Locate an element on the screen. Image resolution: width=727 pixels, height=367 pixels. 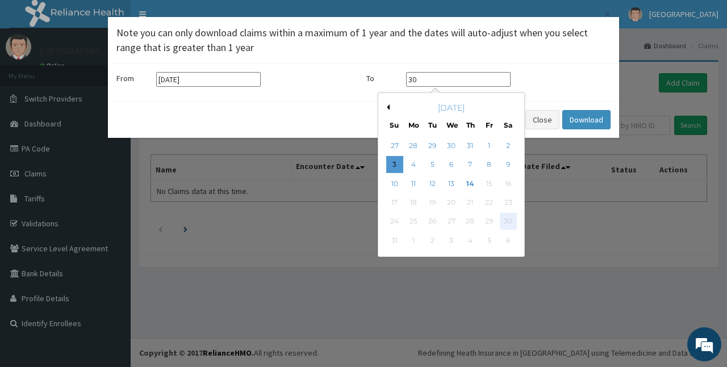
div: Not available Wednesday, August 27th, 2025 is located at coordinates (451, 222).